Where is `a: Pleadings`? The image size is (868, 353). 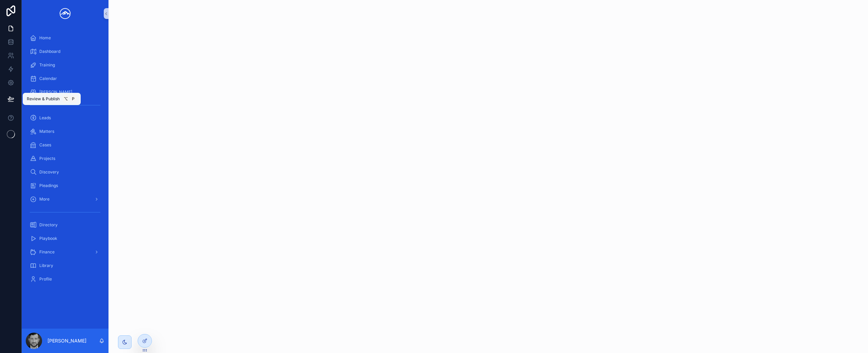
a: Pleadings is located at coordinates (65, 185).